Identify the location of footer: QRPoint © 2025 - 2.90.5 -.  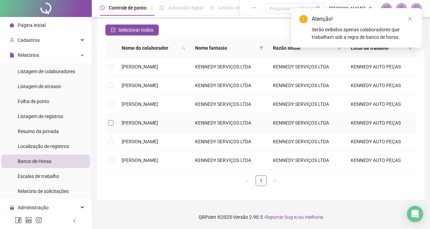
(261, 217).